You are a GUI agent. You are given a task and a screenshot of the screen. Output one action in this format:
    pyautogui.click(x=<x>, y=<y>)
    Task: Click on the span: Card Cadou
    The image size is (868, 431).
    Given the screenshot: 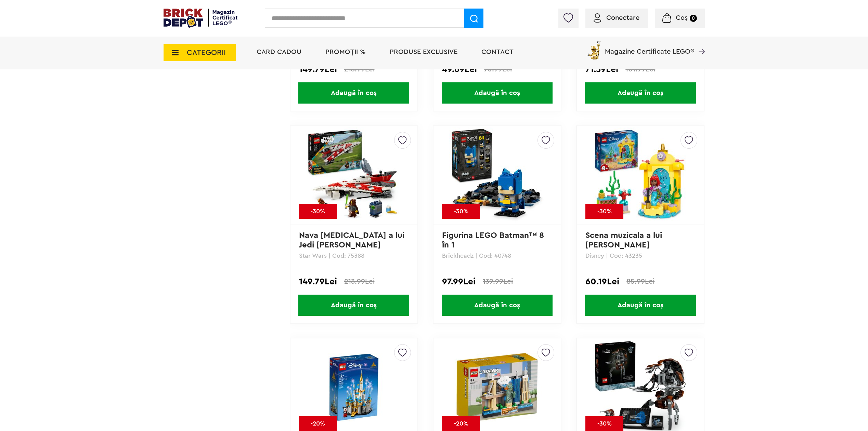 What is the action you would take?
    pyautogui.click(x=279, y=52)
    